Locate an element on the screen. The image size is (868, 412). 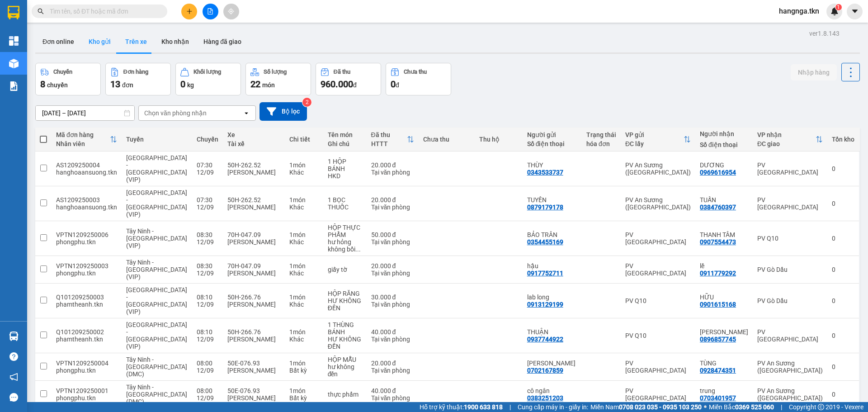
div: 0343533737 is located at coordinates (545, 172).